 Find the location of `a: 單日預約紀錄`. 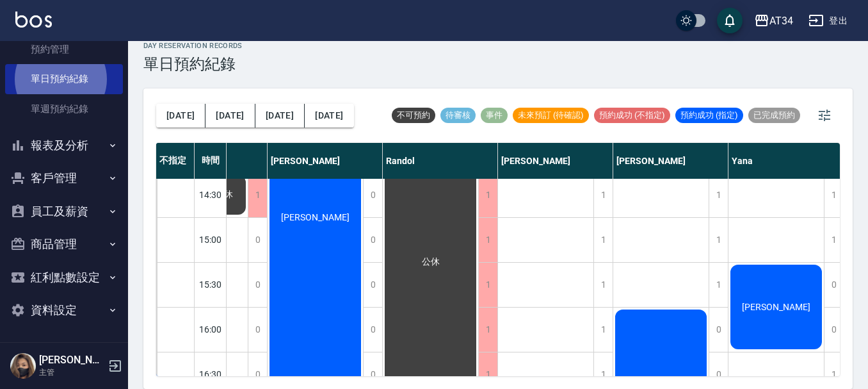

a: 單日預約紀錄 is located at coordinates (64, 79).